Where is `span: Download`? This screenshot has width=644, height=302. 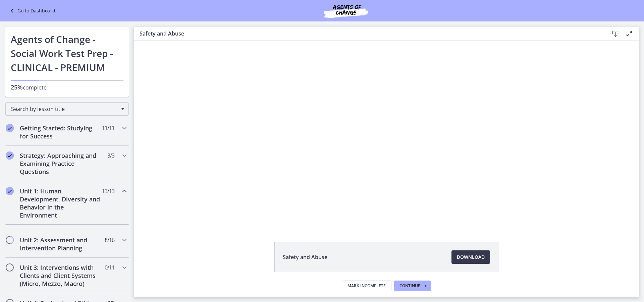 span: Download is located at coordinates (471, 257).